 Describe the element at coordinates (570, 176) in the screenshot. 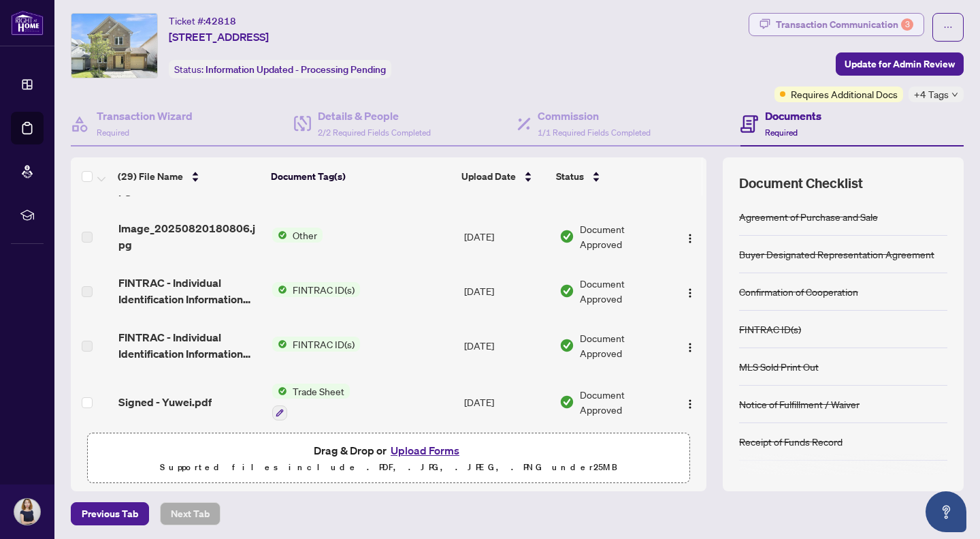

I see `span: Status` at that location.